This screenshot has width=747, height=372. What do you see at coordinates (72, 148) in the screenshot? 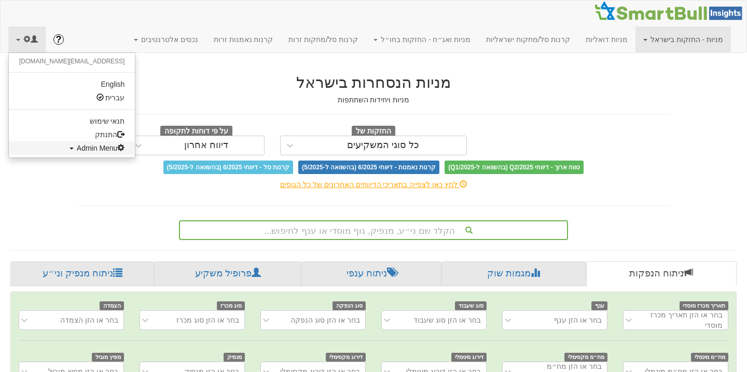
I see `a: Admin Menu` at bounding box center [72, 148].